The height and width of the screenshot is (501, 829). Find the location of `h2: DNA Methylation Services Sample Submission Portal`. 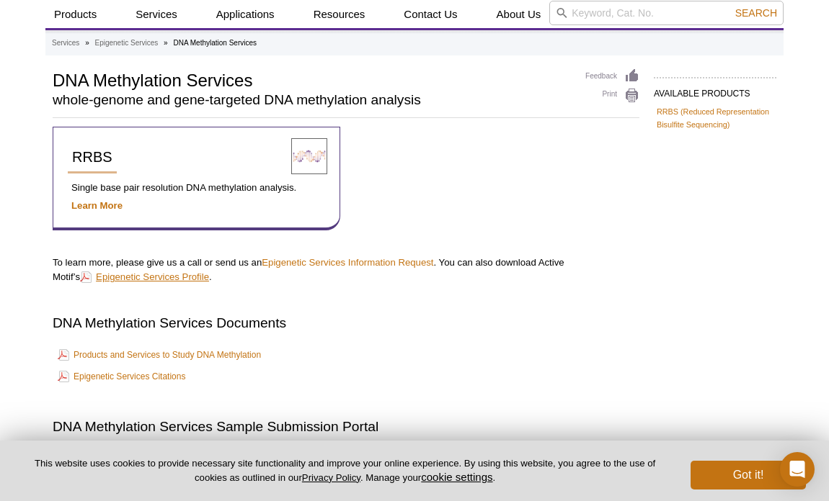

h2: DNA Methylation Services Sample Submission Portal is located at coordinates (346, 427).